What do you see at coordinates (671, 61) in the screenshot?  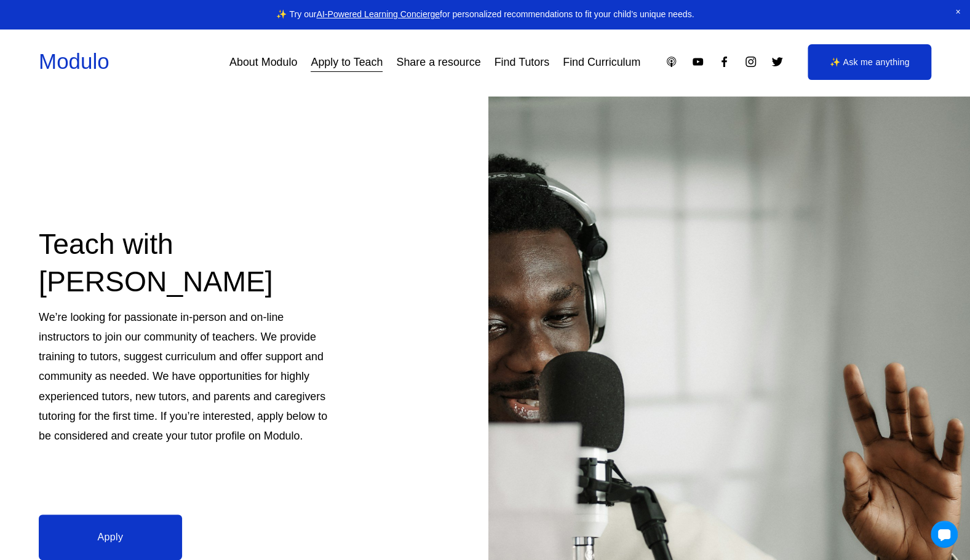 I see `a: Apple Podcasts` at bounding box center [671, 61].